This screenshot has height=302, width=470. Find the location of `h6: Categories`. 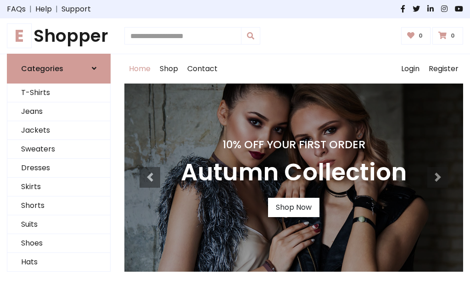

h6: Categories is located at coordinates (42, 68).